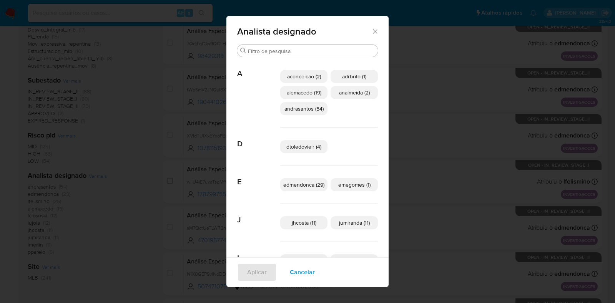 The height and width of the screenshot is (303, 615). Describe the element at coordinates (354, 185) in the screenshot. I see `span: emegomes (1)` at that location.